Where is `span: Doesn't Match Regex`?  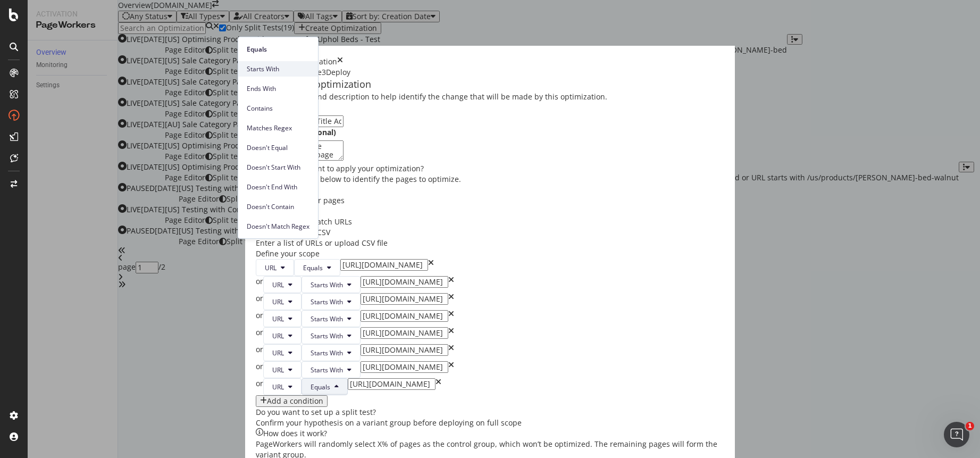 span: Doesn't Match Regex is located at coordinates (278, 227).